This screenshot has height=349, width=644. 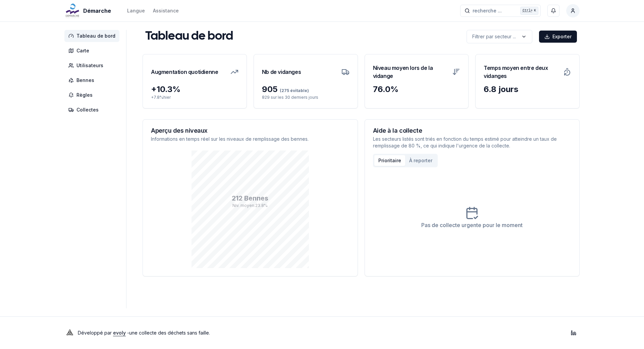 What do you see at coordinates (305, 89) in the screenshot?
I see `div: 905` at bounding box center [305, 89].